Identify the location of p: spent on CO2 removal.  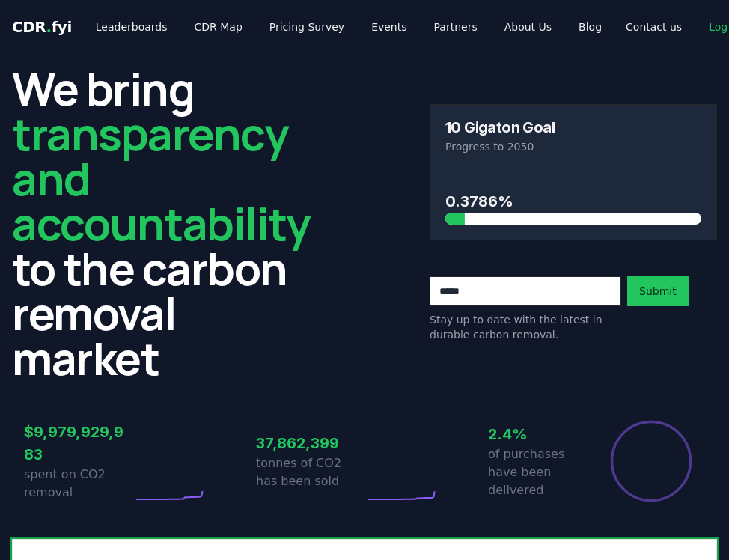
(78, 483).